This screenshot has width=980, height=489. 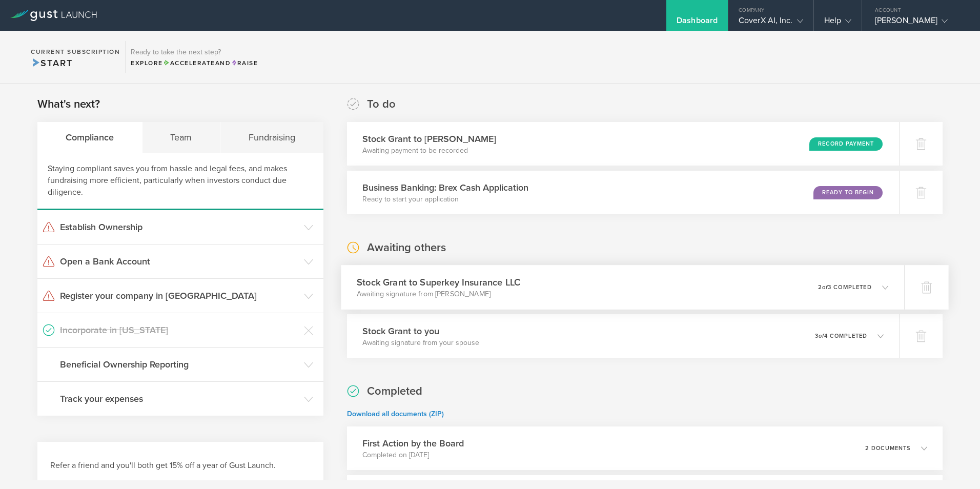 What do you see at coordinates (848, 192) in the screenshot?
I see `div: Ready to Begin` at bounding box center [848, 192].